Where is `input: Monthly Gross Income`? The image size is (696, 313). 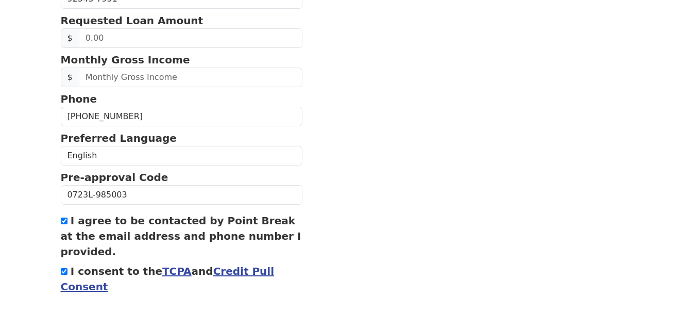
input: Monthly Gross Income is located at coordinates (191, 77).